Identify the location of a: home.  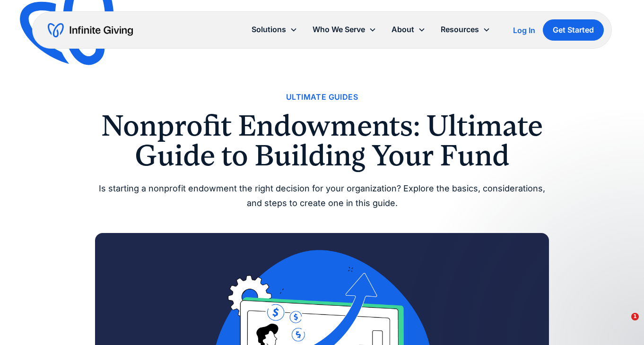
(91, 30).